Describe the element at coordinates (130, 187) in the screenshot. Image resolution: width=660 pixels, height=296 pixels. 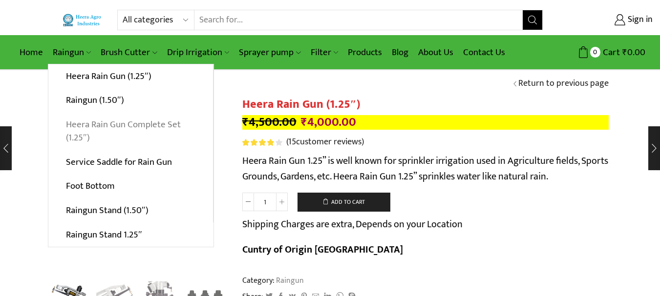
I see `a: Foot Bottom` at that location.